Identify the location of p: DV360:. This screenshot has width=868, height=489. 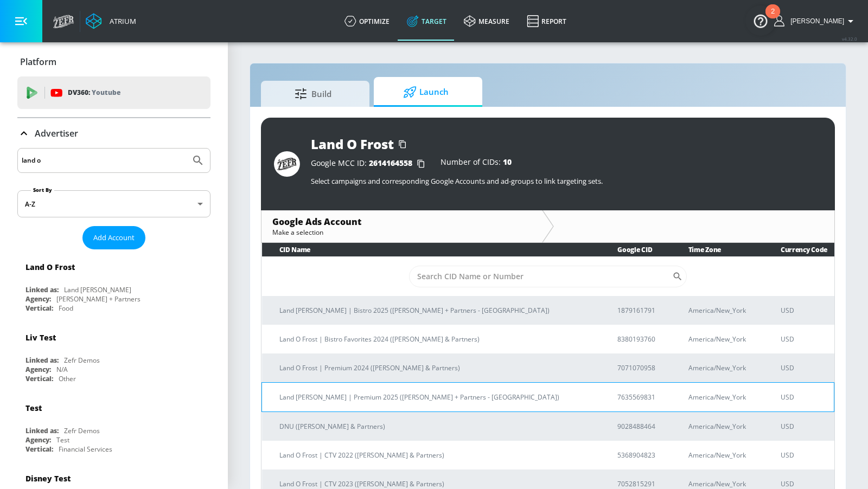
(94, 93).